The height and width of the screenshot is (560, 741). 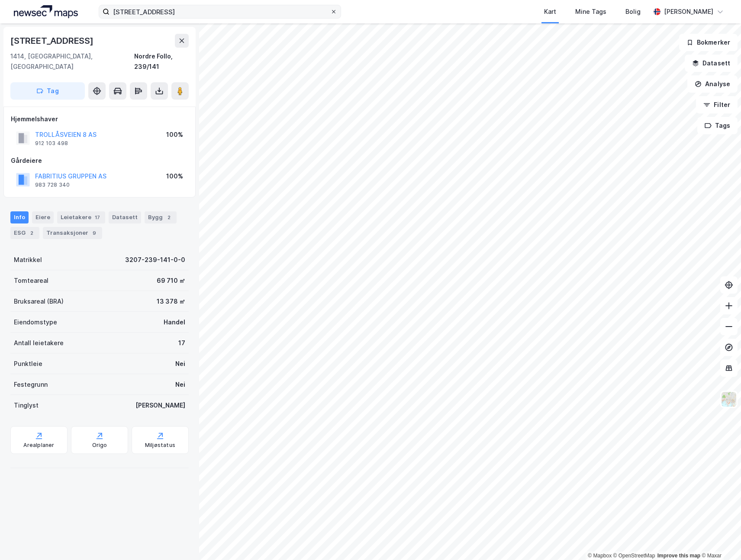 I want to click on a: Improve this map, so click(x=679, y=555).